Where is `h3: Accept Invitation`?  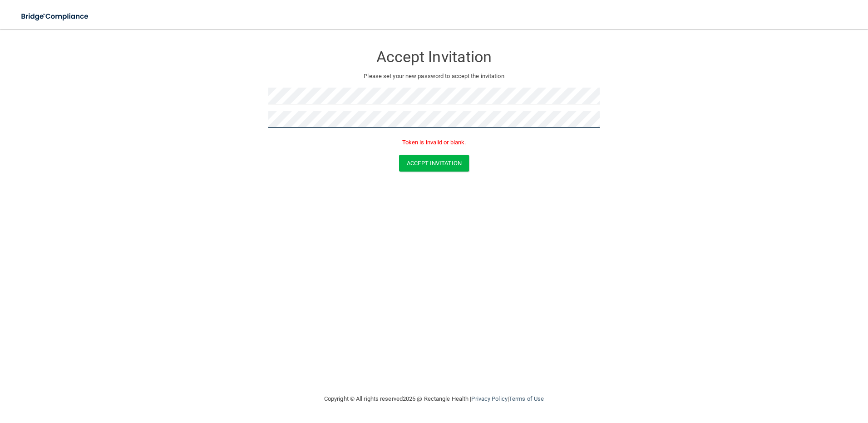
h3: Accept Invitation is located at coordinates (434, 57).